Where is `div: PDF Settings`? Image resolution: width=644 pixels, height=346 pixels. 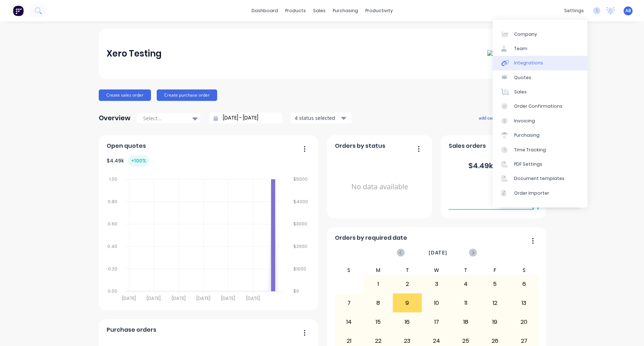
div: PDF Settings is located at coordinates (528, 164).